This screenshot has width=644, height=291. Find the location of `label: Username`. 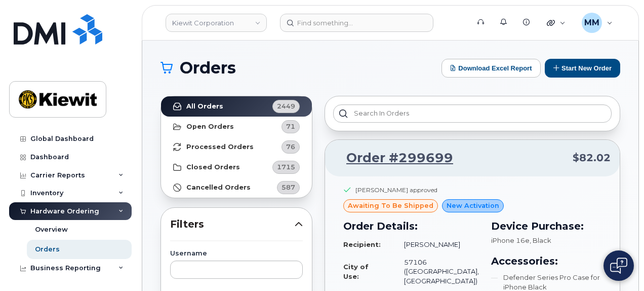

label: Username is located at coordinates (236, 253).